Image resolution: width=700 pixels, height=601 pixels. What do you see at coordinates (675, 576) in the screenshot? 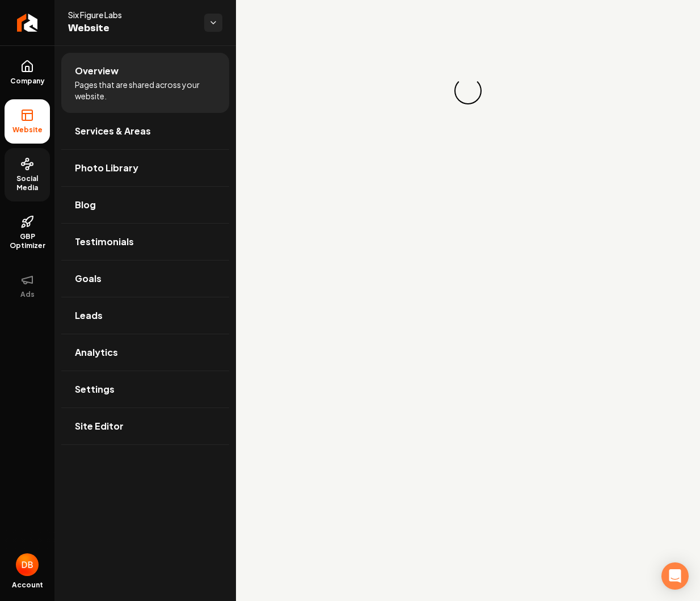
I see `div: Open Intercom Messenger` at bounding box center [675, 576].